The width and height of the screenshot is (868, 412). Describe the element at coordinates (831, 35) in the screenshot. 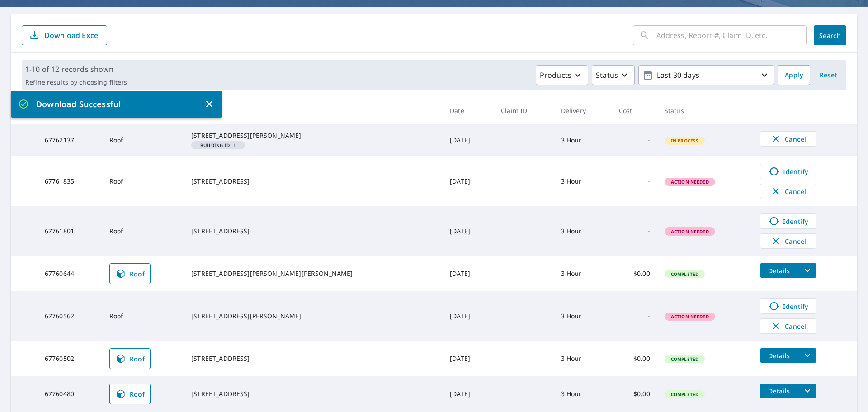

I see `button: Search` at that location.